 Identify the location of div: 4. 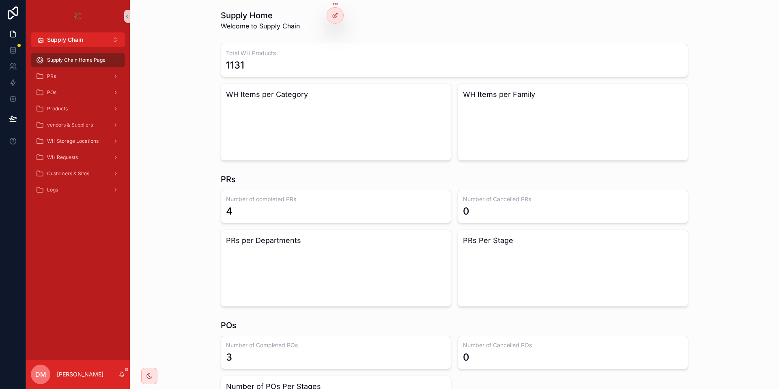
(229, 211).